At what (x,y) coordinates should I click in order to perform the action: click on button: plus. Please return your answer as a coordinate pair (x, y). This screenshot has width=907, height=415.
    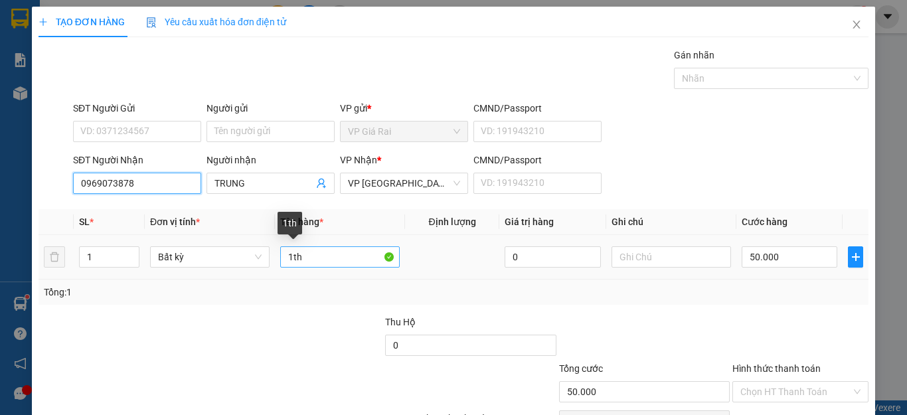
    Looking at the image, I should click on (855, 257).